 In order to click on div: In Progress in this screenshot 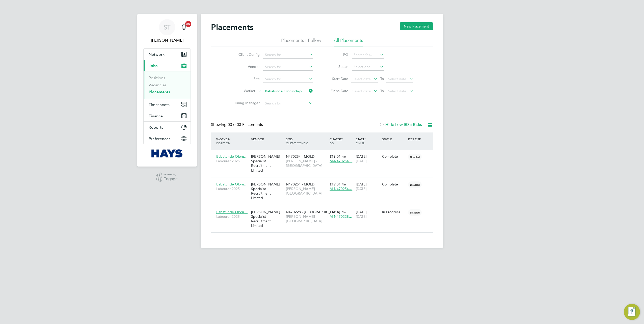, I will do `click(394, 212)`.